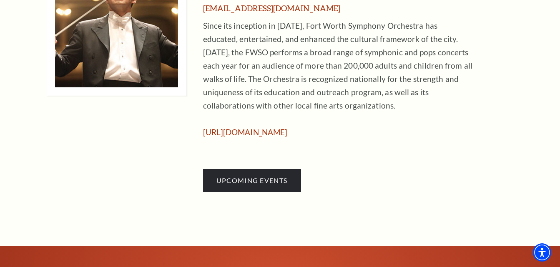  Describe the element at coordinates (252, 181) in the screenshot. I see `a: Upcoming Events` at that location.